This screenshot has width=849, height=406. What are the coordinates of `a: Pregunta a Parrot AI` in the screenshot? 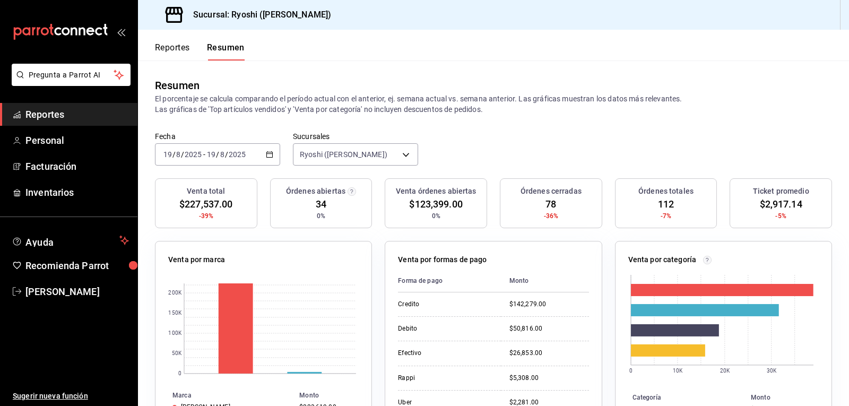 It's located at (69, 82).